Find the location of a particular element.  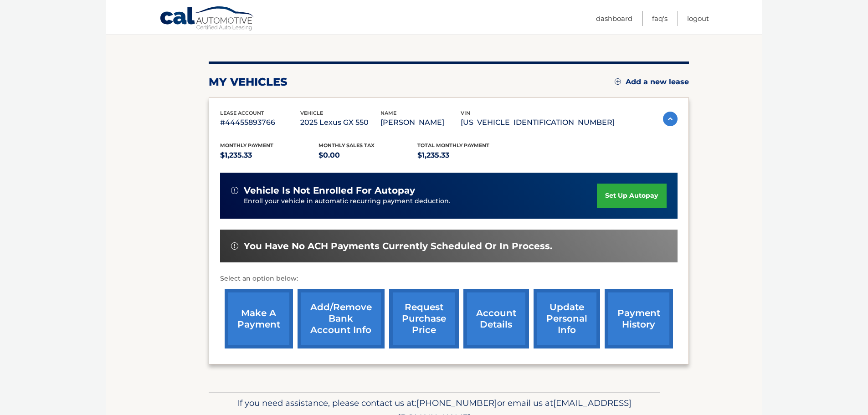

a: set up autopay is located at coordinates (632, 196).